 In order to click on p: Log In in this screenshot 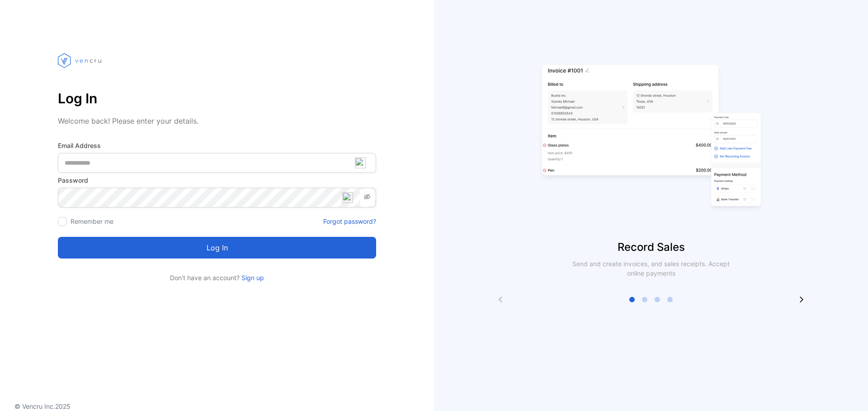, I will do `click(217, 98)`.